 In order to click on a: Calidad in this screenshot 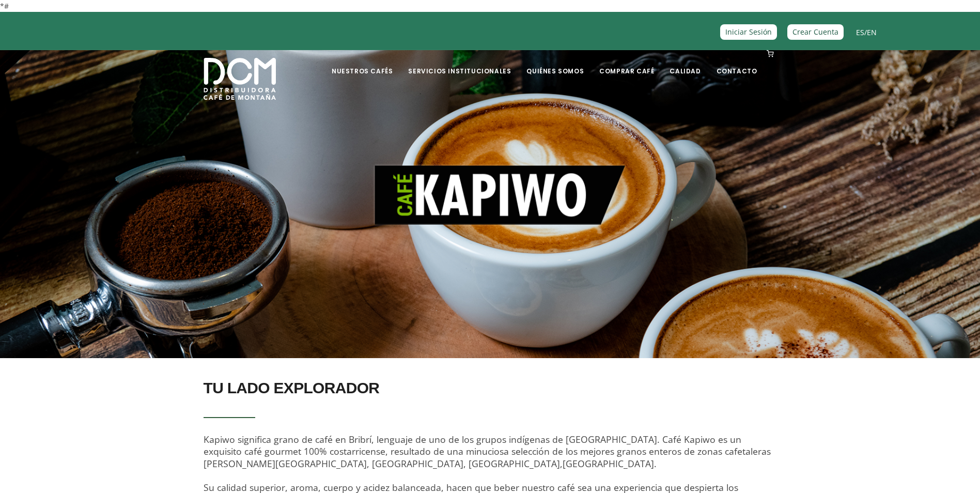, I will do `click(685, 63)`.